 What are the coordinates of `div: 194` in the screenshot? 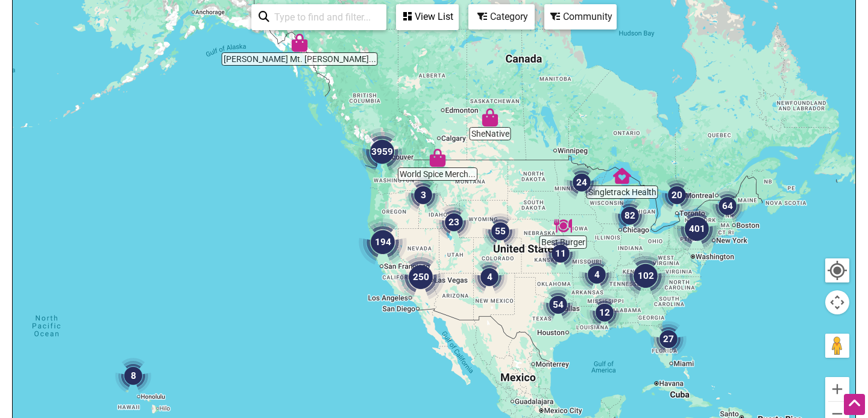 It's located at (383, 242).